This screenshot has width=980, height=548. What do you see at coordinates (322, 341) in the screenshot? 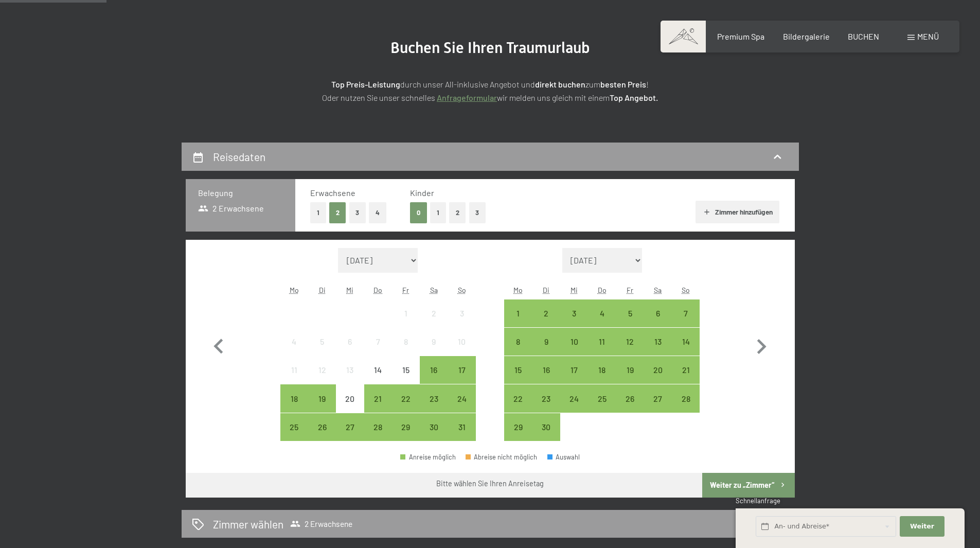
I see `div: Tue Aug 05 2025` at bounding box center [322, 341].